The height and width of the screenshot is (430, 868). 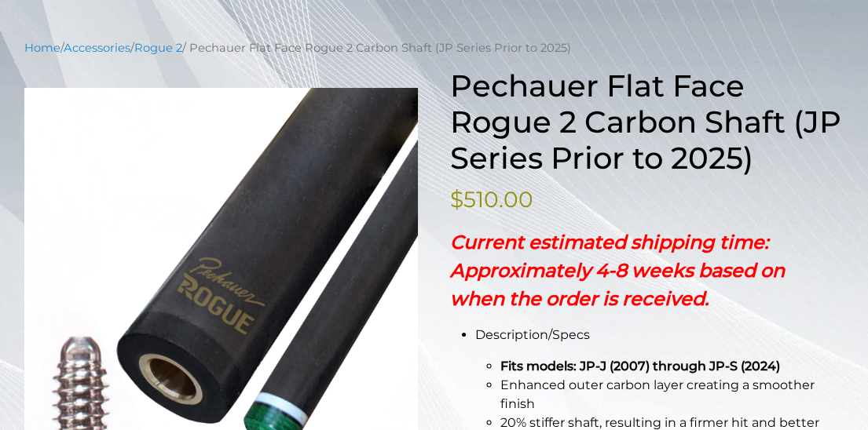 I want to click on span: Enhanced outer carbon layer creating a smoother finish, so click(x=657, y=394).